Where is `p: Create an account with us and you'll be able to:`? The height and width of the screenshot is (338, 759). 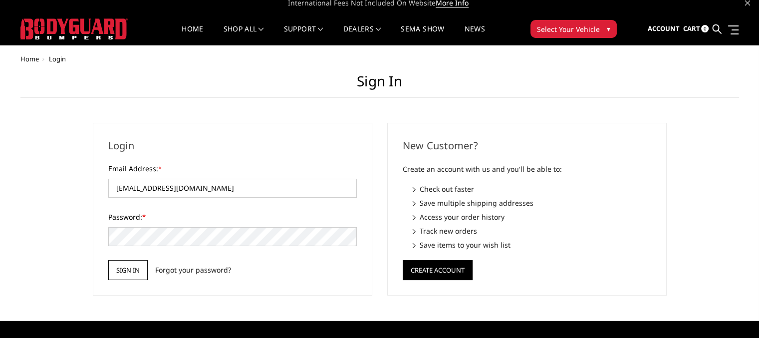 p: Create an account with us and you'll be able to: is located at coordinates (527, 169).